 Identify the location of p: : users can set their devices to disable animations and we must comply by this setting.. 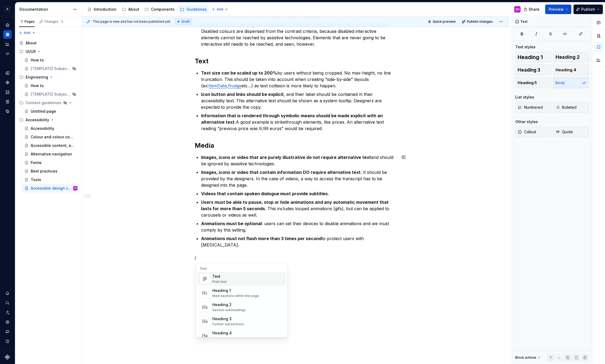
(299, 227).